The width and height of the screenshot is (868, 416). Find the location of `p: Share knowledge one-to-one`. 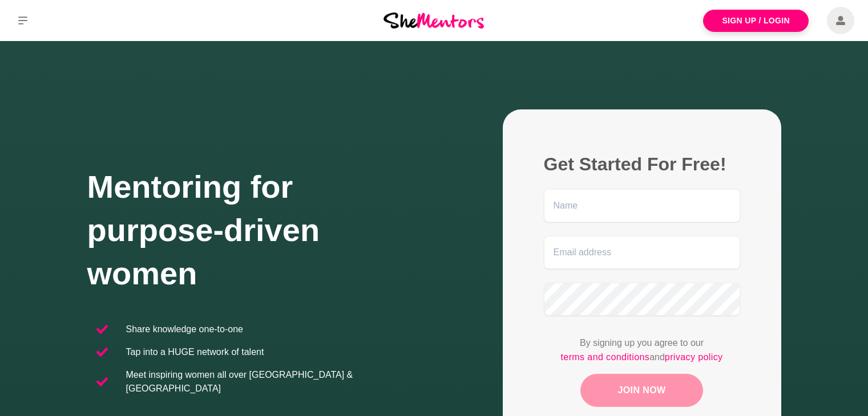

p: Share knowledge one-to-one is located at coordinates (184, 330).